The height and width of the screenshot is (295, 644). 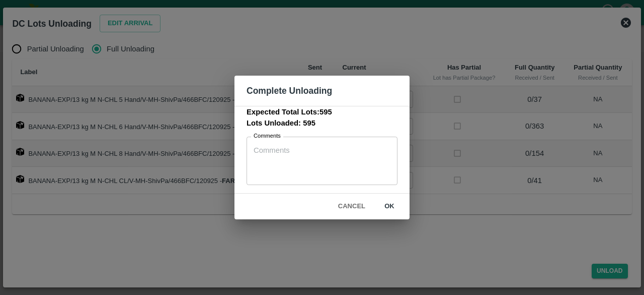 What do you see at coordinates (352, 206) in the screenshot?
I see `button: Cancel` at bounding box center [352, 206].